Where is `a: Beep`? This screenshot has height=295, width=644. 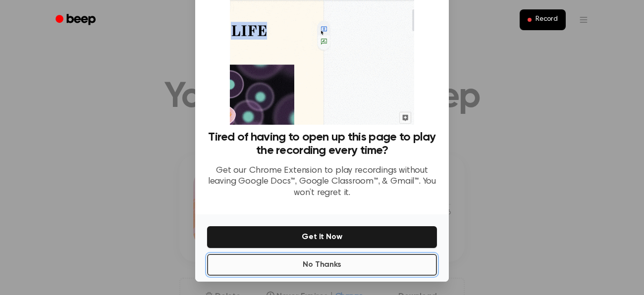
a: Beep is located at coordinates (76, 20).